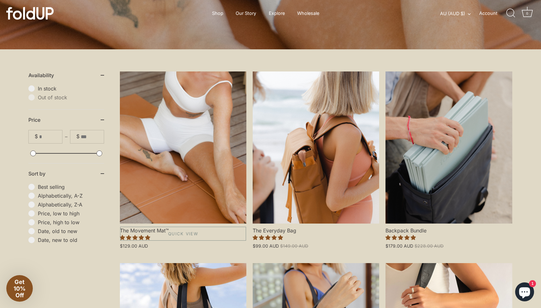 Image resolution: width=541 pixels, height=308 pixels. I want to click on a: foldUP, so click(52, 13).